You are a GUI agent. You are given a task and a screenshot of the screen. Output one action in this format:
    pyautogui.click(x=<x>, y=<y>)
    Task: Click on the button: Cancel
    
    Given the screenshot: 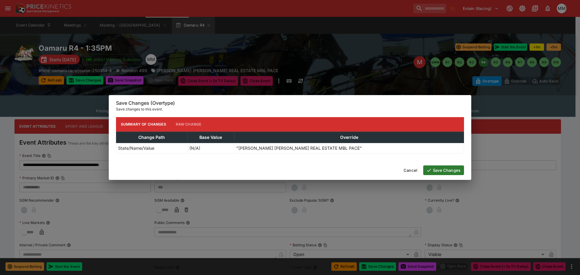 What is the action you would take?
    pyautogui.click(x=410, y=170)
    